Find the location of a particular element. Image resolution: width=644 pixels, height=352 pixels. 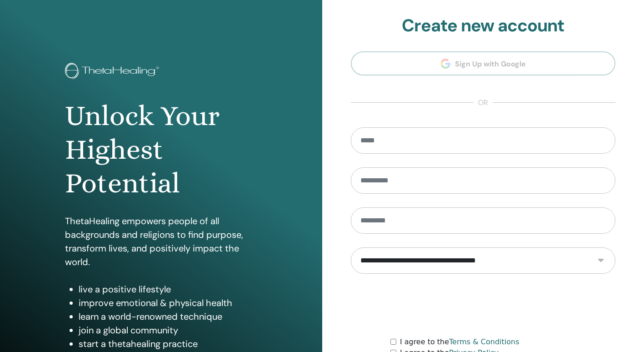

span: or is located at coordinates (483, 103).